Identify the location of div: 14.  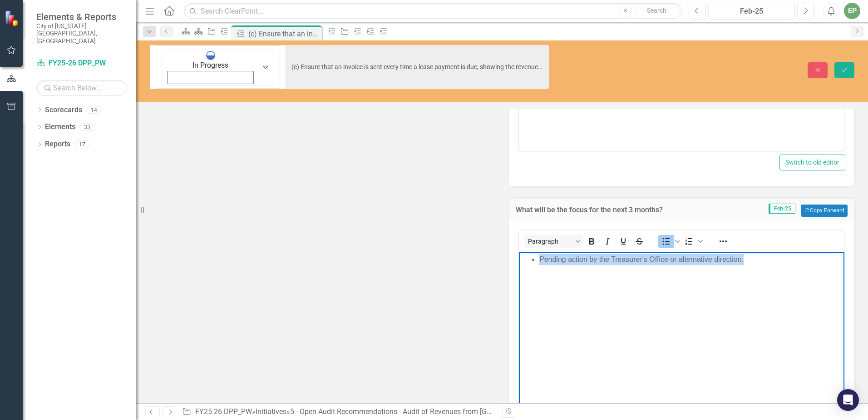
(94, 109).